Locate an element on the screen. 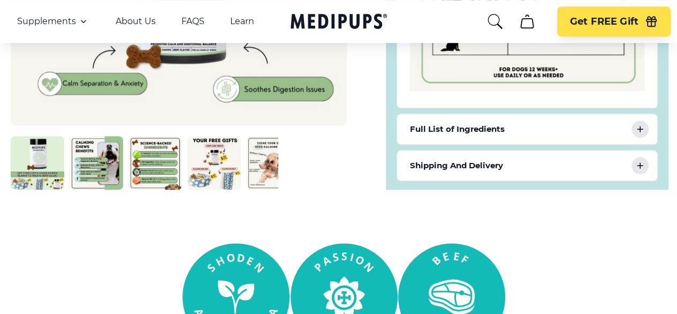 The image size is (677, 314). p: Shipping And Delivery is located at coordinates (457, 165).